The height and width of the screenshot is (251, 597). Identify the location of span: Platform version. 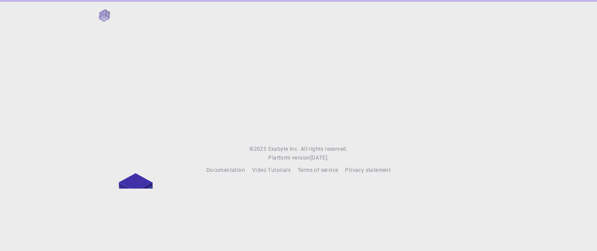
(289, 158).